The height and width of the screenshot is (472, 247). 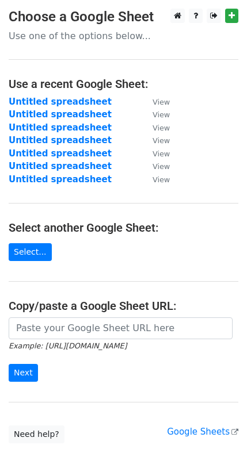 I want to click on h4: Use a recent Google Sheet:, so click(x=123, y=84).